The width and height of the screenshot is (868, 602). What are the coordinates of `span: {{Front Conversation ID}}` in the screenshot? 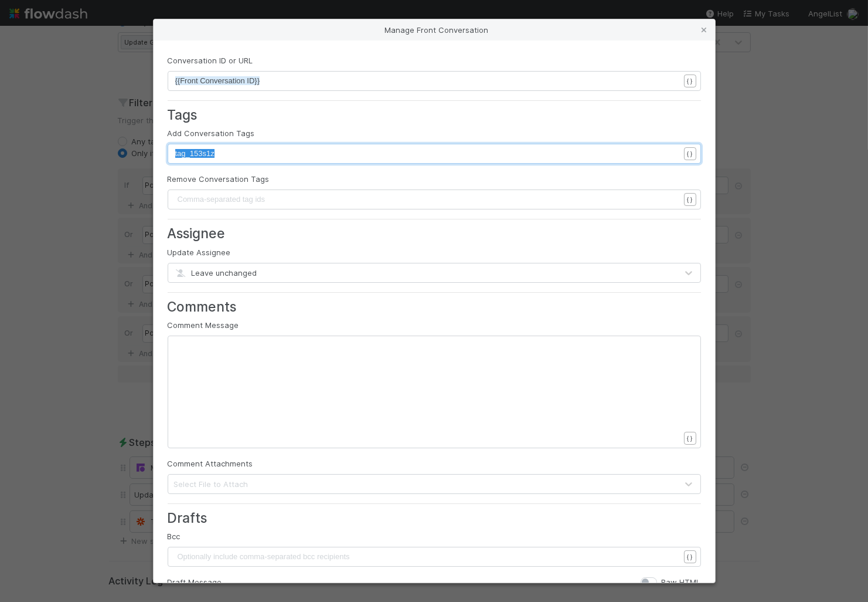 It's located at (217, 81).